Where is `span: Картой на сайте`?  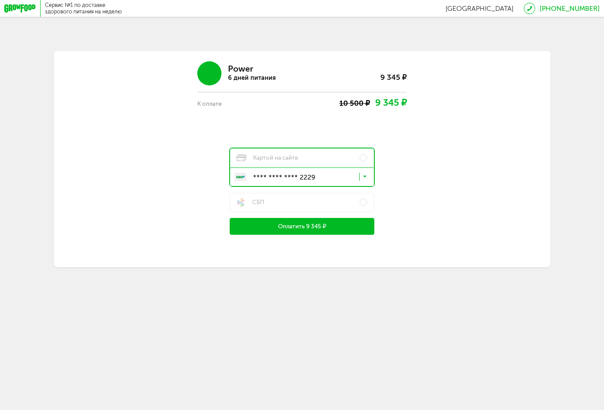
span: Картой на сайте is located at coordinates (267, 158).